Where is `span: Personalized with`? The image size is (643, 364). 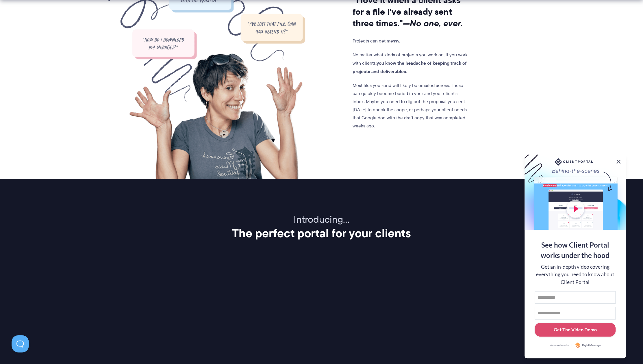
span: Personalized with is located at coordinates (561, 346).